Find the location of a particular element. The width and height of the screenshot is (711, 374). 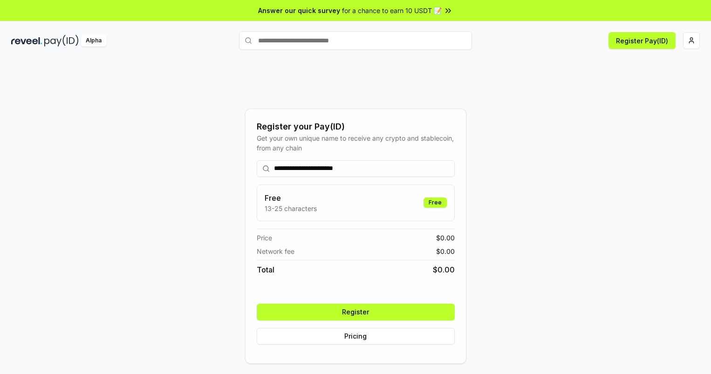

div: Get your own unique name to receive any crypto and stablecoin, from any chain is located at coordinates (355, 143).